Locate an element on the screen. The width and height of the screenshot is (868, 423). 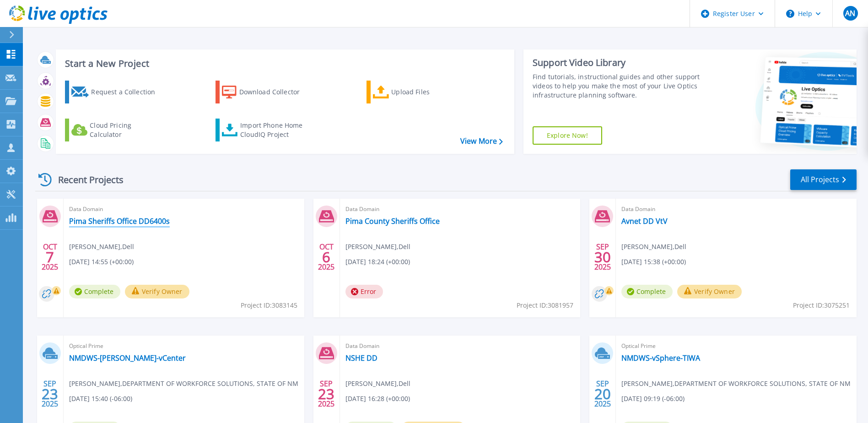
a: Upload Files is located at coordinates (417, 92).